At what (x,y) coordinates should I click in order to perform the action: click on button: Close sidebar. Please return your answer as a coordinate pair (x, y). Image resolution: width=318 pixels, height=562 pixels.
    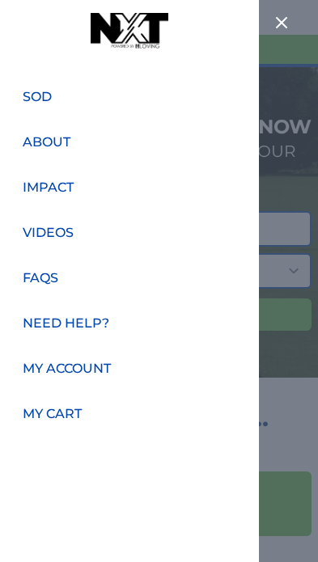
    Looking at the image, I should click on (282, 23).